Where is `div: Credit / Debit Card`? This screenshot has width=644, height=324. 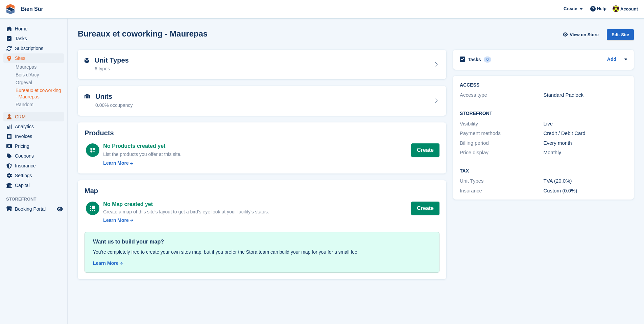
div: Credit / Debit Card is located at coordinates (585, 133).